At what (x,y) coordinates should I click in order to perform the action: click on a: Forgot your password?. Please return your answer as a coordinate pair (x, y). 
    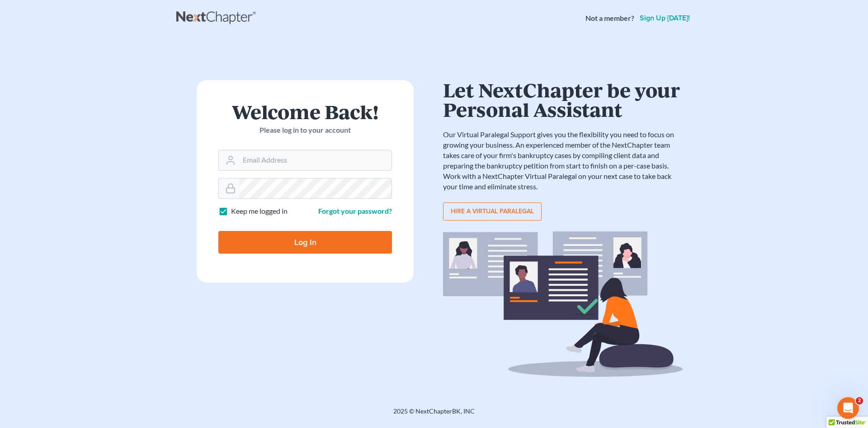
    Looking at the image, I should click on (355, 210).